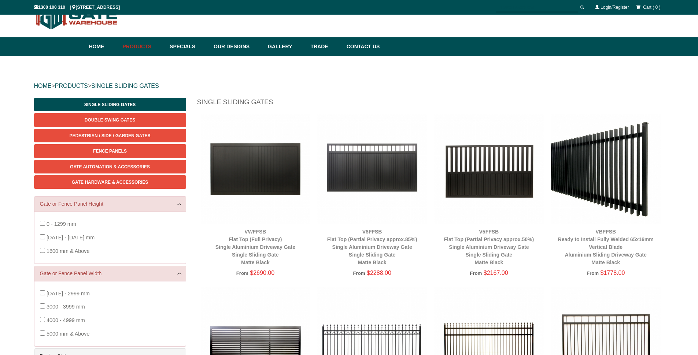 The image size is (698, 355). What do you see at coordinates (372, 169) in the screenshot?
I see `img: V8FFSB - Flat Top (Partial Privacy approx.85%) - Single Aluminium Driveway Gate - Single Sliding ...` at bounding box center [372, 169].